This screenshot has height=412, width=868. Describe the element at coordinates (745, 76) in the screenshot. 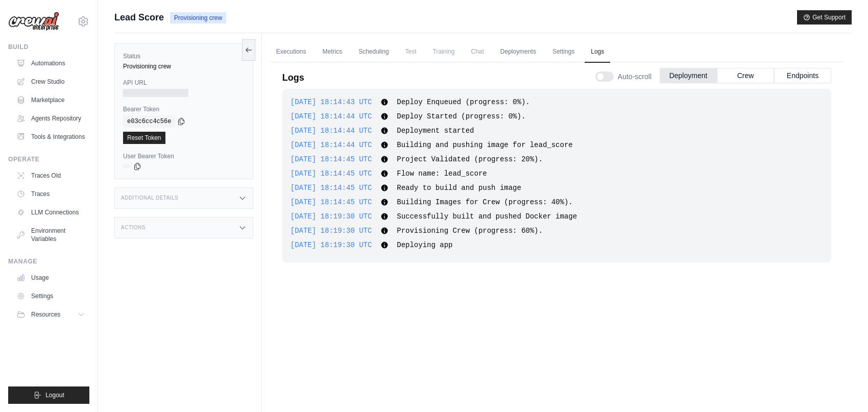

I see `button: Crew` at that location.